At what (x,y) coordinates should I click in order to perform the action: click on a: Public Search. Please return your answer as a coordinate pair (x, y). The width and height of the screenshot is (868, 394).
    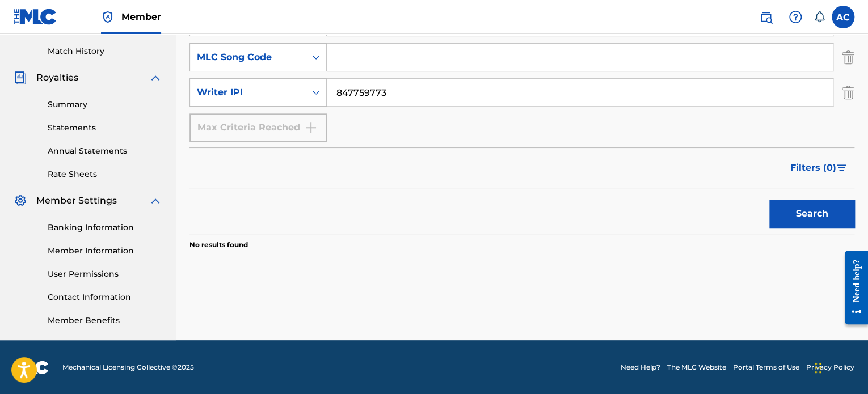
    Looking at the image, I should click on (766, 17).